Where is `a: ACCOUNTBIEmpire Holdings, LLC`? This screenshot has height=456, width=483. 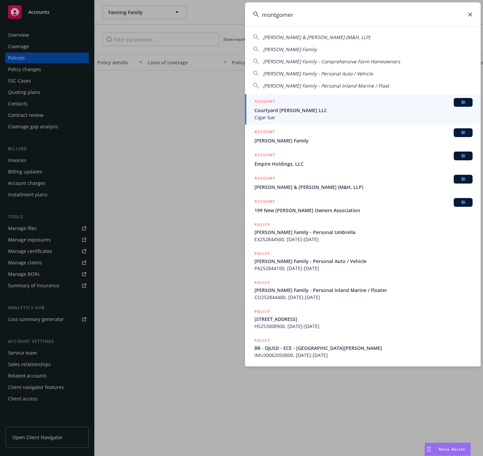 a: ACCOUNTBIEmpire Holdings, LLC is located at coordinates (363, 159).